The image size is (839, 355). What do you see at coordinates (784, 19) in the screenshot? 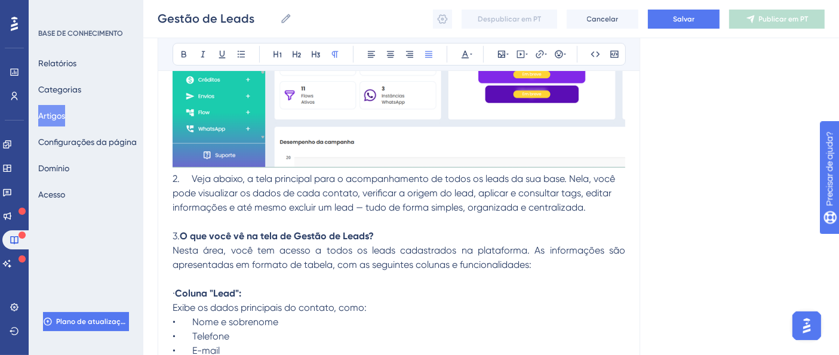
I see `font: Publicar em PT` at bounding box center [784, 19].